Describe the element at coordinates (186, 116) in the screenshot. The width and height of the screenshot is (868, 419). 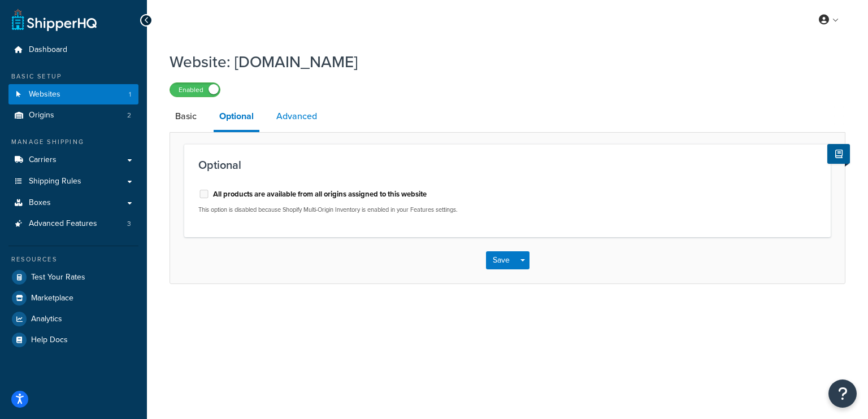
I see `a: Basic` at that location.